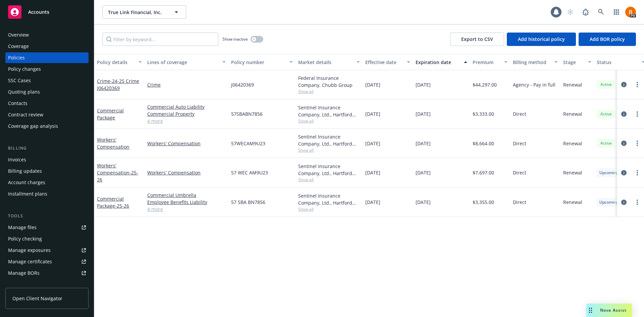 The width and height of the screenshot is (644, 317). Describe the element at coordinates (22, 227) in the screenshot. I see `div: Manage files` at that location.